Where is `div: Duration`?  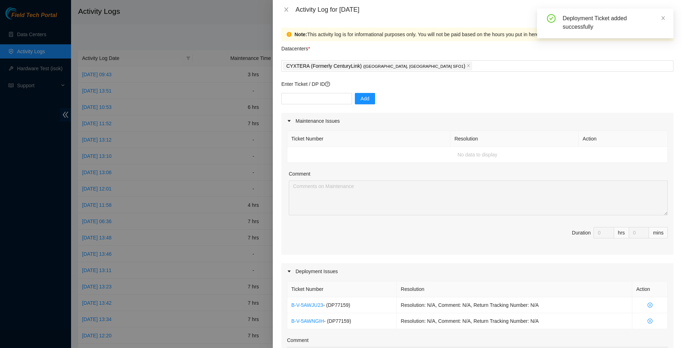
div: Duration is located at coordinates (581, 233).